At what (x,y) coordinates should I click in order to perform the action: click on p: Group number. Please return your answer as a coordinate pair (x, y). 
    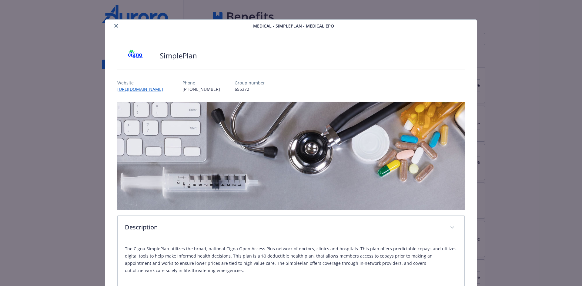
    Looking at the image, I should click on (250, 83).